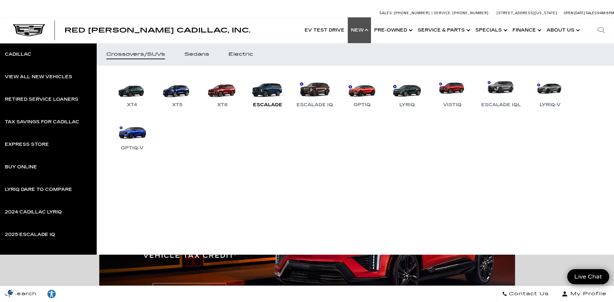  I want to click on a: Crossovers/SUVs, so click(136, 54).